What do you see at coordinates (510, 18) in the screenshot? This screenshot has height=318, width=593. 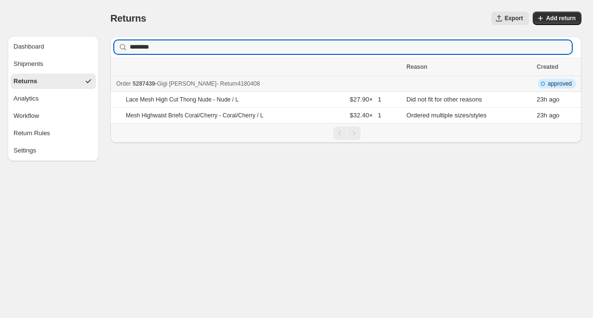 I see `button: Export` at bounding box center [510, 18].